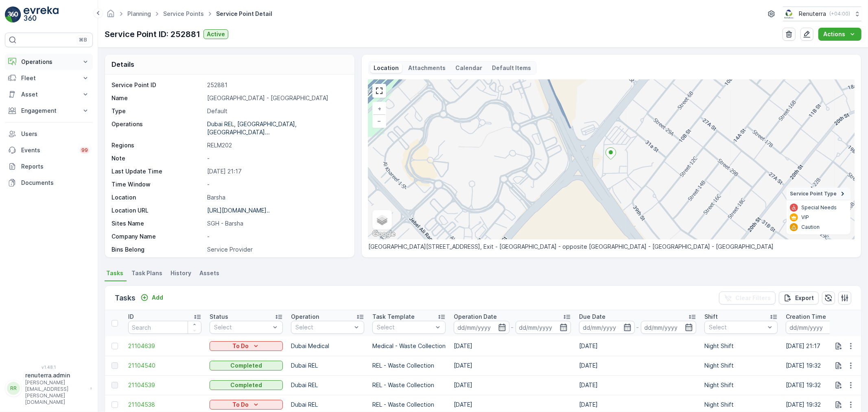 Image resolution: width=868 pixels, height=412 pixels. I want to click on p: Export, so click(805, 298).